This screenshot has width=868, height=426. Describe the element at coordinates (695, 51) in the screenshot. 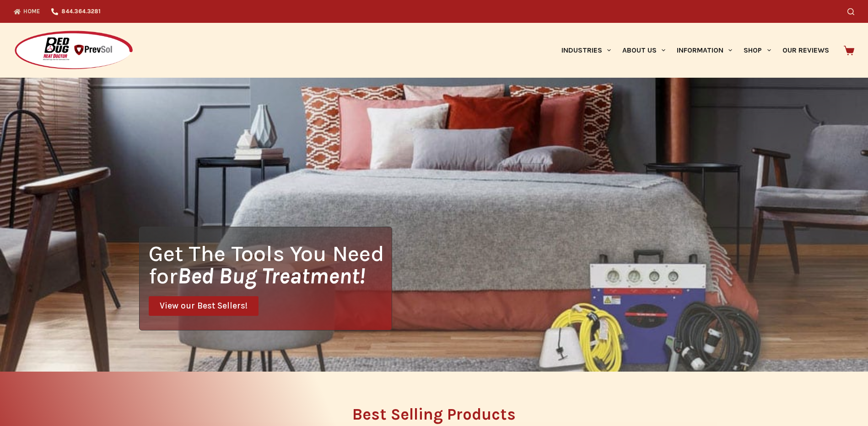

I see `nav: Primary` at that location.